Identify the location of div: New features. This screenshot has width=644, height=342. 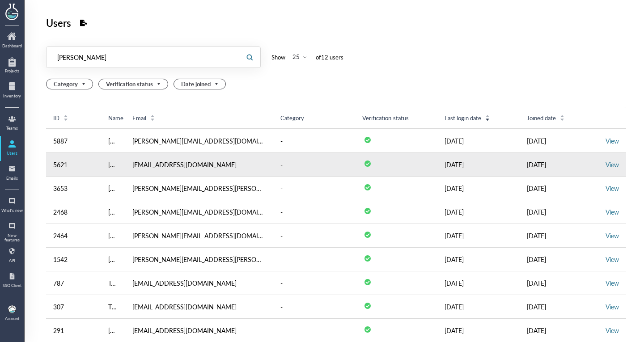
(12, 238).